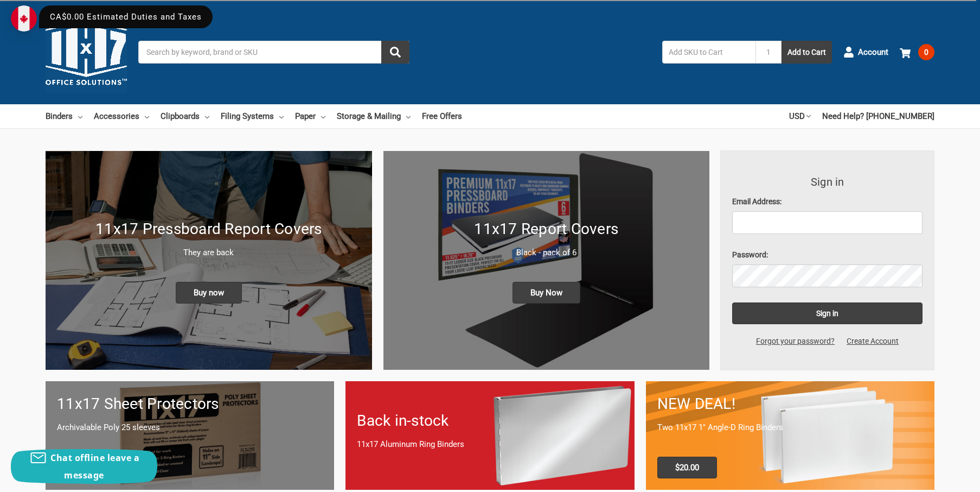 The width and height of the screenshot is (980, 492). I want to click on a: New 11x17 Pressboard Binders 11x17 Pressboard Report Covers They are back Buy now, so click(209, 260).